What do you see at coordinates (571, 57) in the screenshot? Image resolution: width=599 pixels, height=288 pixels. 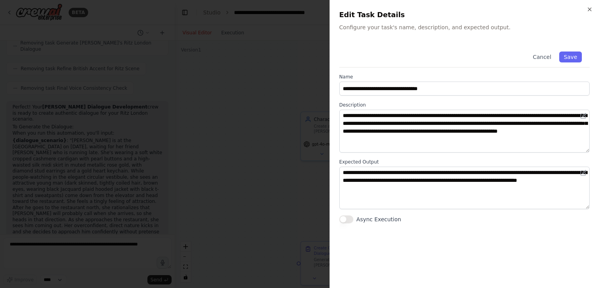 I see `button: Save` at bounding box center [571, 57].